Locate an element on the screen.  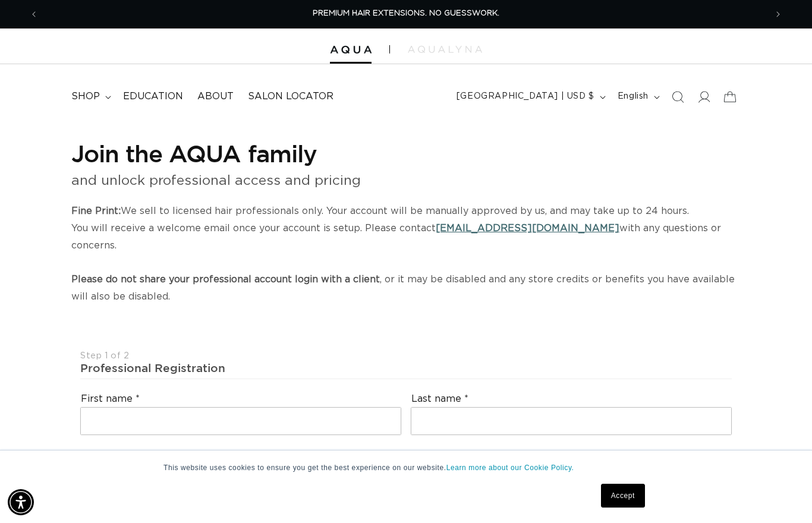
strong: Fine Print: is located at coordinates (96, 211).